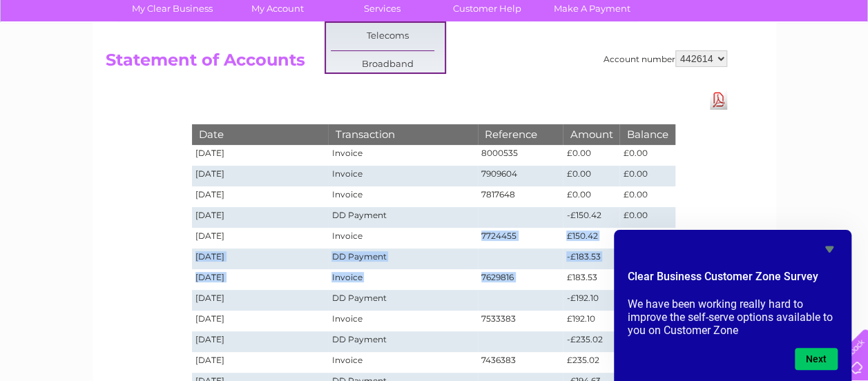  I want to click on td: £192.10, so click(591, 321).